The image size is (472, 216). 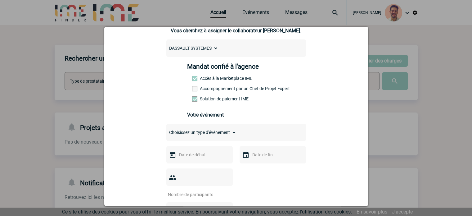 I want to click on input: Date de fin, so click(x=272, y=155).